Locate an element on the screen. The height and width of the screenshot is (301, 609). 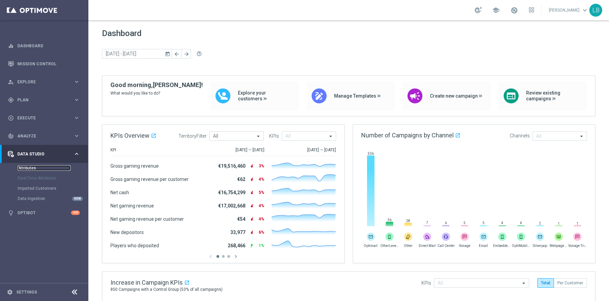
div: Data Studio keyboard_arrow_right is located at coordinates (44, 154).